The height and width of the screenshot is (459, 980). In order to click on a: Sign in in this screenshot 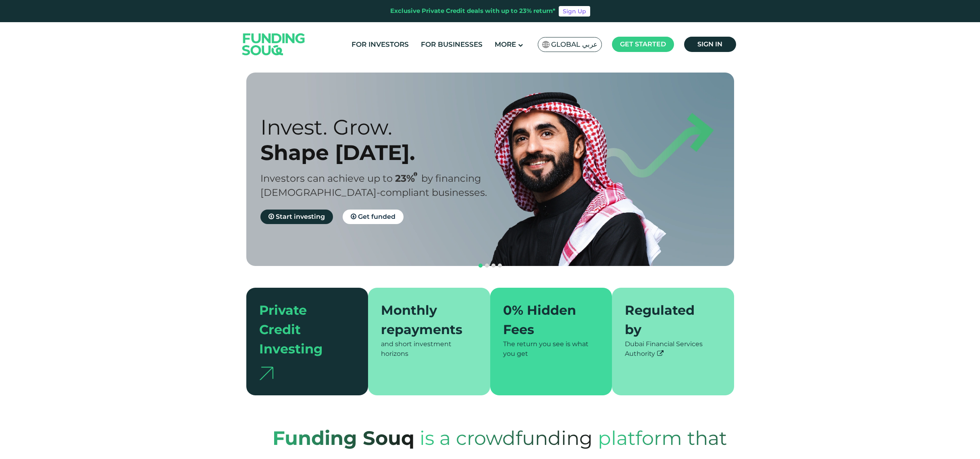, I will do `click(710, 45)`.